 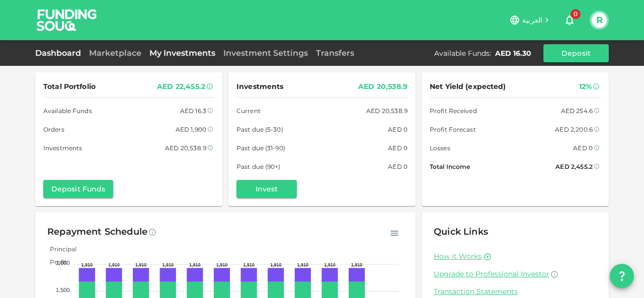 I want to click on span: Total Portfolio, so click(x=70, y=86).